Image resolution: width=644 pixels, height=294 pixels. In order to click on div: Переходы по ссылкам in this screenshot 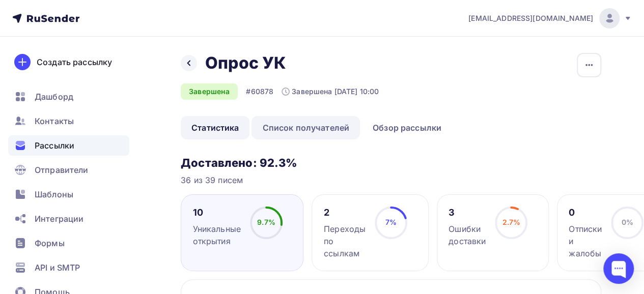, I will do `click(345, 241)`.